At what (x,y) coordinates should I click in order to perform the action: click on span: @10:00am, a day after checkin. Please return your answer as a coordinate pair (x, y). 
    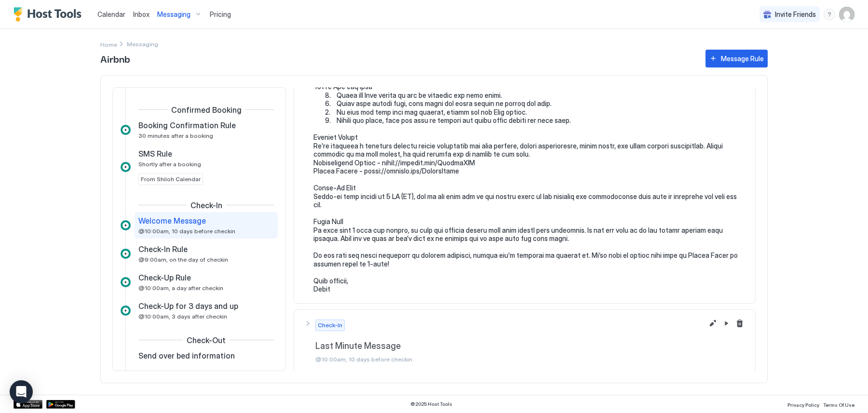
    Looking at the image, I should click on (181, 288).